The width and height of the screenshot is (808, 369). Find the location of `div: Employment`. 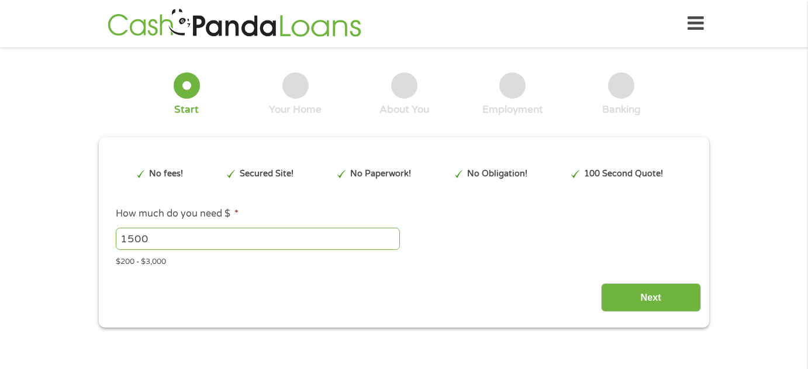

div: Employment is located at coordinates (513, 110).